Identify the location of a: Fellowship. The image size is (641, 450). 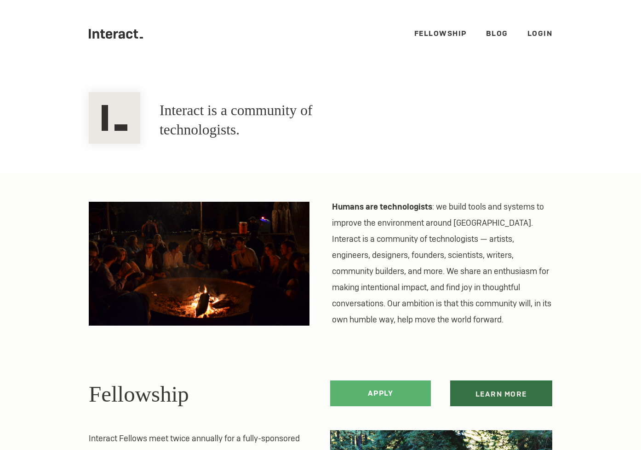
(441, 33).